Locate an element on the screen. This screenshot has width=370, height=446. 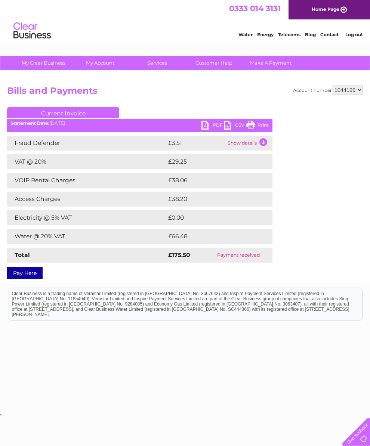
td: £0.00 is located at coordinates (211, 218).